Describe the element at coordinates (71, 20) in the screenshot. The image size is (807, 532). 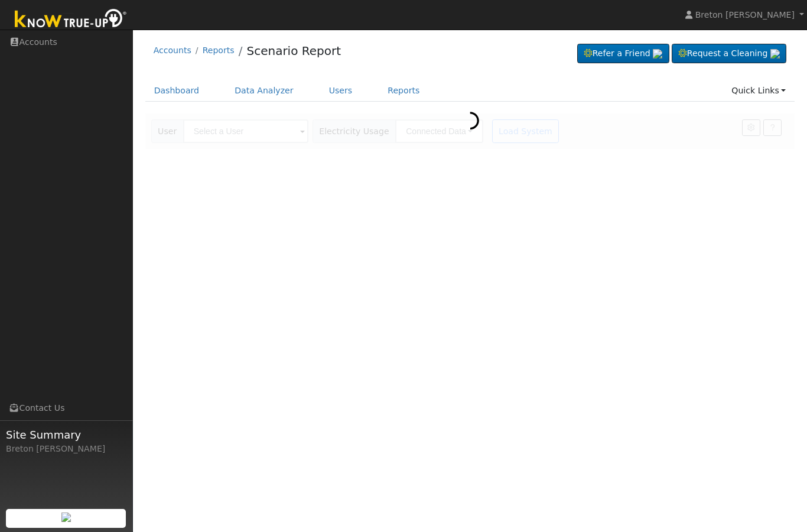
I see `img: Know True-Up` at that location.